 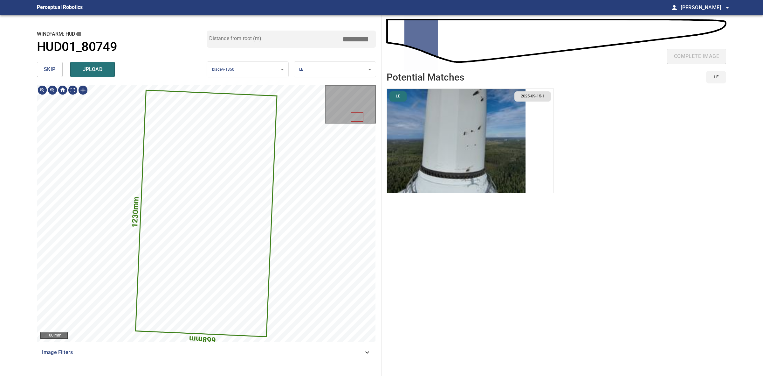 I want to click on div: Image Filters, so click(x=206, y=352).